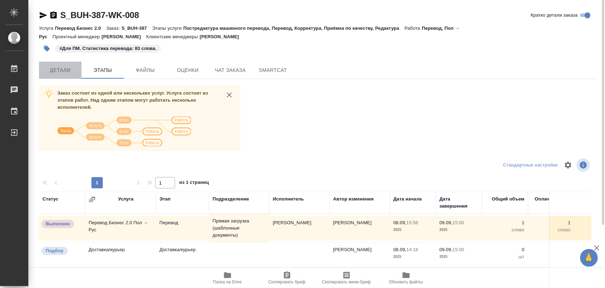 The height and width of the screenshot is (288, 605). Describe the element at coordinates (60, 70) in the screenshot. I see `span: Детали` at that location.